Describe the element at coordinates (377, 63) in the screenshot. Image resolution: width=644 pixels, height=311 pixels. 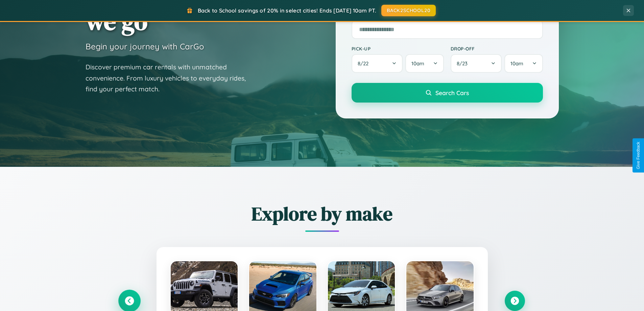
I see `button: 8/22` at that location.